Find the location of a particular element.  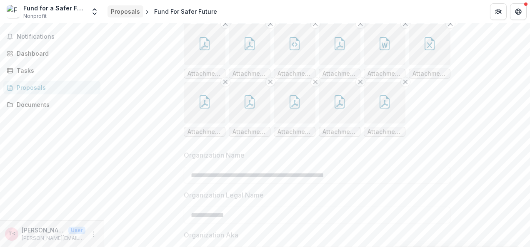

span: Notifications is located at coordinates (57, 37).